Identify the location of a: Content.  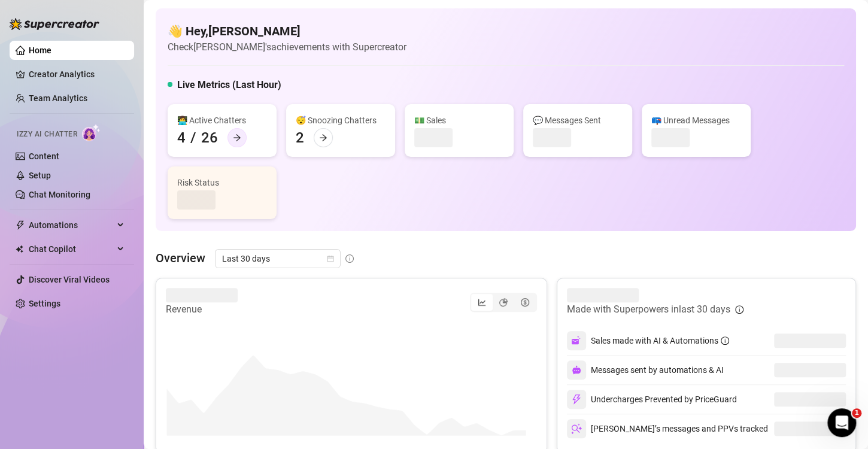
(44, 156).